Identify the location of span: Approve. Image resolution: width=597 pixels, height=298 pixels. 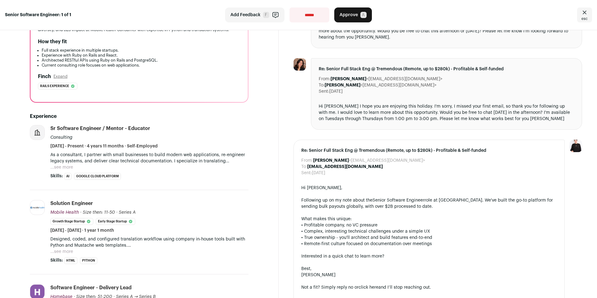
(348, 15).